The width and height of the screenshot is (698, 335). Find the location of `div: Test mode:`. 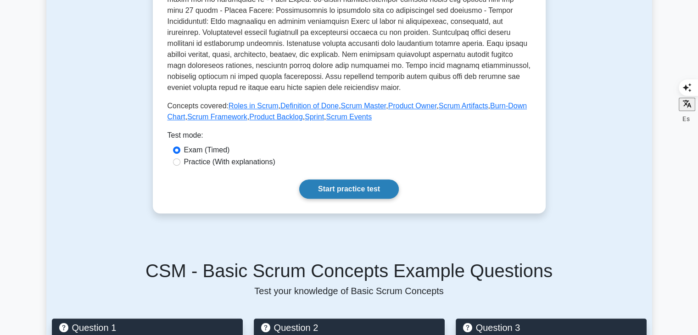

div: Test mode: is located at coordinates (349, 137).